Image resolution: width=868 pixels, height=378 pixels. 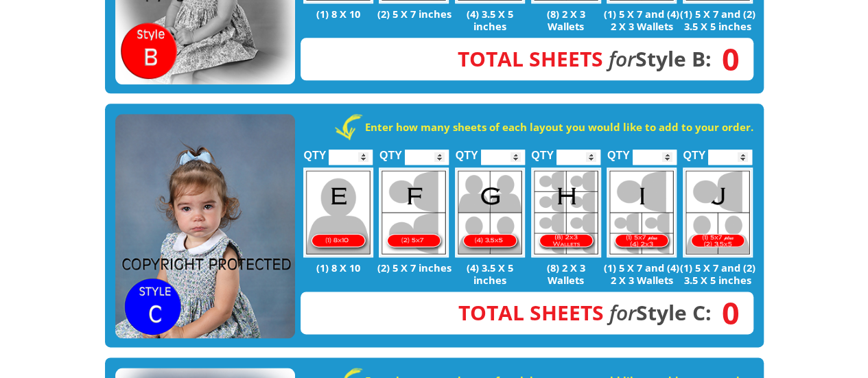 What do you see at coordinates (338, 212) in the screenshot?
I see `img: E` at bounding box center [338, 212].